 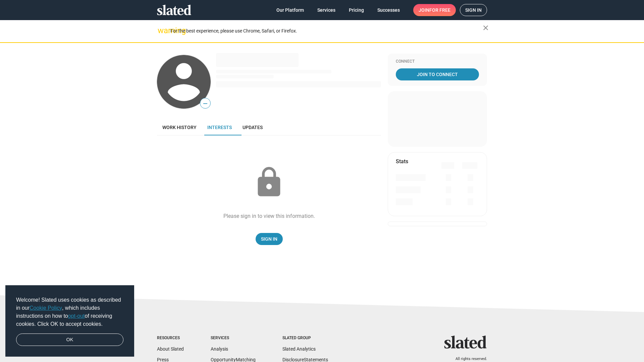 What do you see at coordinates (327, 10) in the screenshot?
I see `a: Services` at bounding box center [327, 10].